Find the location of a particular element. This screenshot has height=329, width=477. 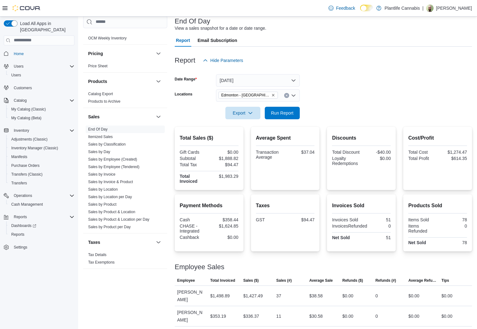

button: Manifests is located at coordinates (42, 157).